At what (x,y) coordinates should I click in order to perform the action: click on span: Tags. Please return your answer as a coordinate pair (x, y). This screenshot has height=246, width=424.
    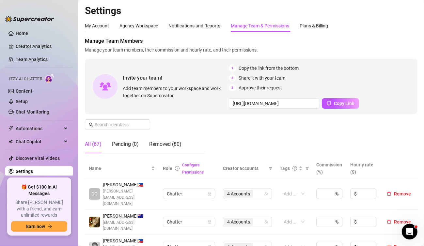
    Looking at the image, I should click on (285, 169).